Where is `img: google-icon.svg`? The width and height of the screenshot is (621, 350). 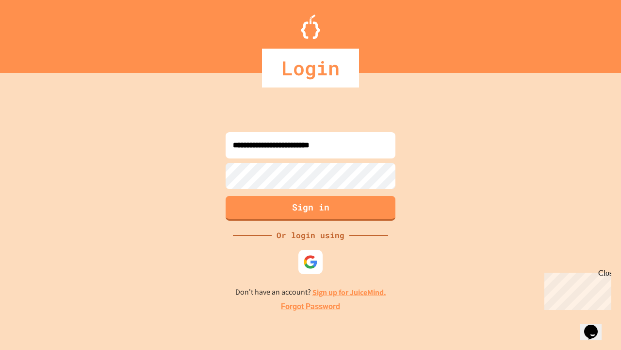 img: google-icon.svg is located at coordinates (311, 262).